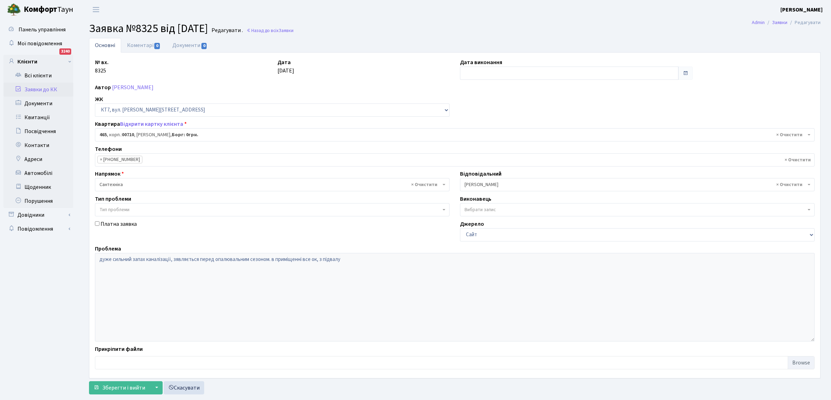 Image resolution: width=831 pixels, height=400 pixels. Describe the element at coordinates (123, 388) in the screenshot. I see `span: Зберегти і вийти` at that location.